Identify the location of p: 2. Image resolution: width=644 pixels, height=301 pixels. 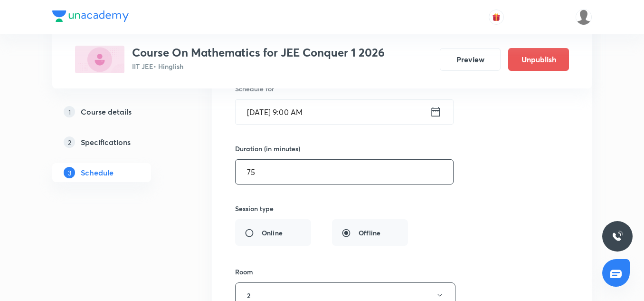
(69, 142).